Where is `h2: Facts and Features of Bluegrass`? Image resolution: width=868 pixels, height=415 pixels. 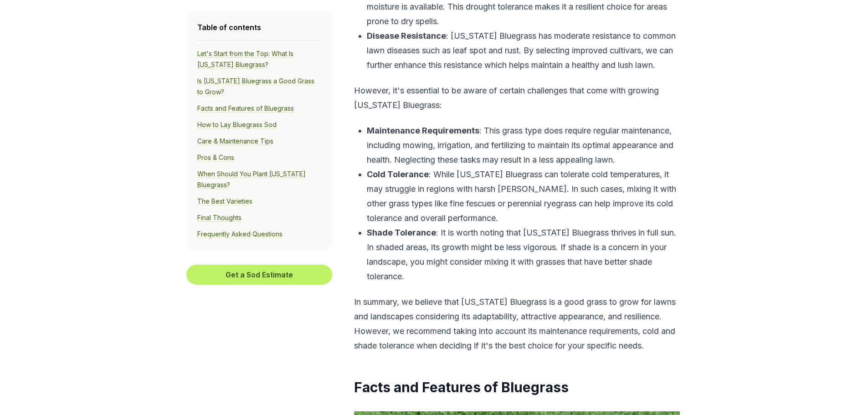 h2: Facts and Features of Bluegrass is located at coordinates (517, 388).